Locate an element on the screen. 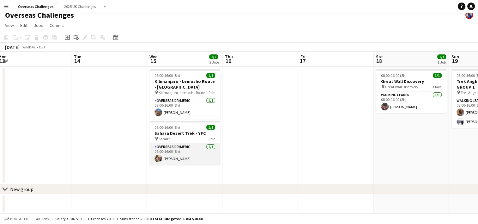  h3: Sahara Desert Trek - YFC is located at coordinates (185, 133).